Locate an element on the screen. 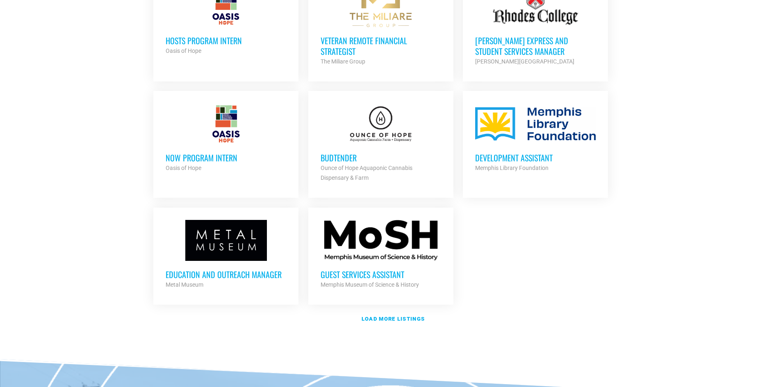 The width and height of the screenshot is (781, 387). h3: Development Assistant is located at coordinates (535, 158).